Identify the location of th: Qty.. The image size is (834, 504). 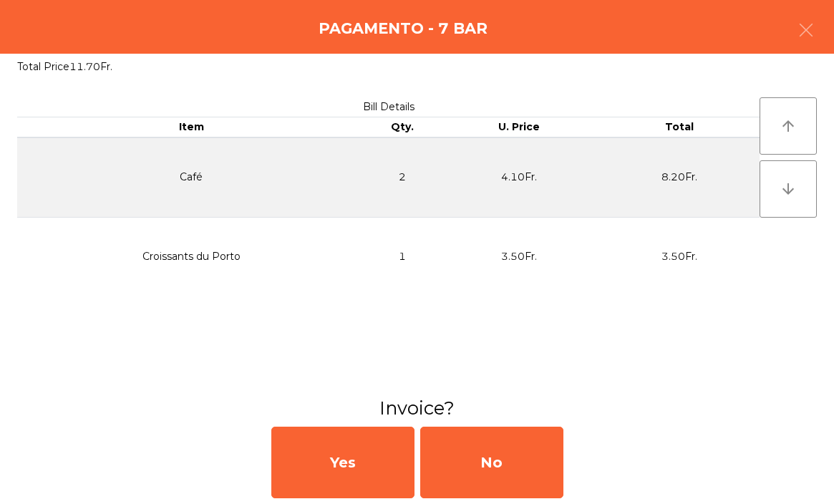
(403, 128).